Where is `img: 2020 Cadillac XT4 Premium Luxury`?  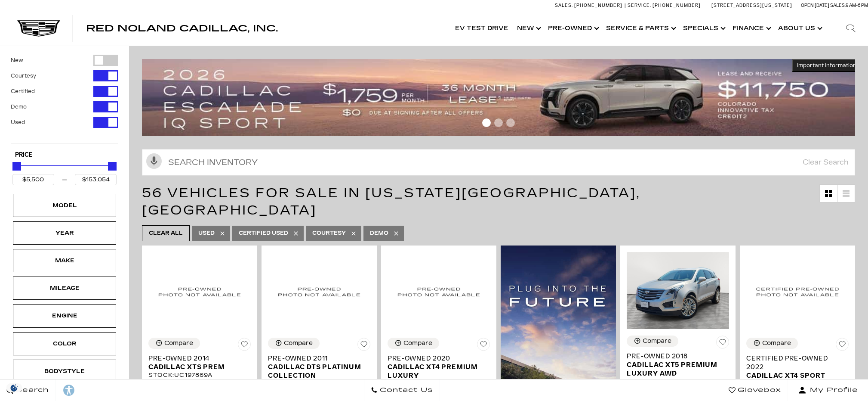
img: 2020 Cadillac XT4 Premium Luxury is located at coordinates (439, 291).